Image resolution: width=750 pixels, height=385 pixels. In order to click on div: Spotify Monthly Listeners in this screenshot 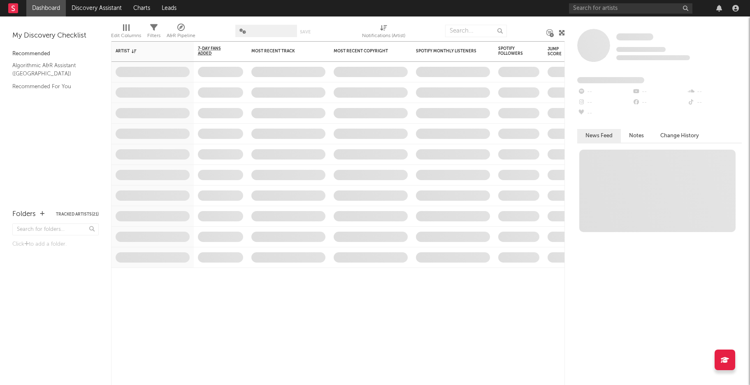, I will do `click(447, 51)`.